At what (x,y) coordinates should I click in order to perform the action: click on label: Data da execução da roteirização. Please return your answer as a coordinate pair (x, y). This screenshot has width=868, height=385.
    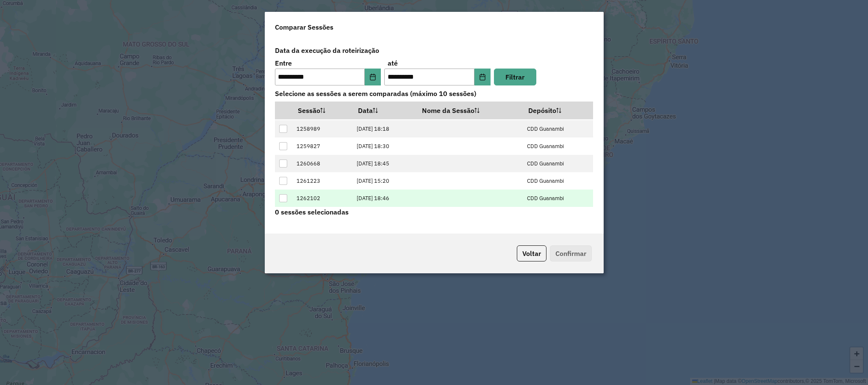
    Looking at the image, I should click on (434, 50).